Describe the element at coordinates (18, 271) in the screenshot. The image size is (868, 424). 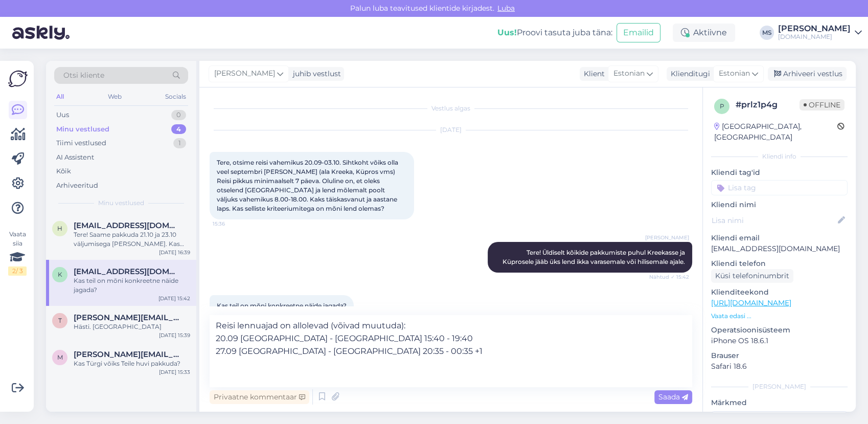
I see `div: 2 / 3` at that location.